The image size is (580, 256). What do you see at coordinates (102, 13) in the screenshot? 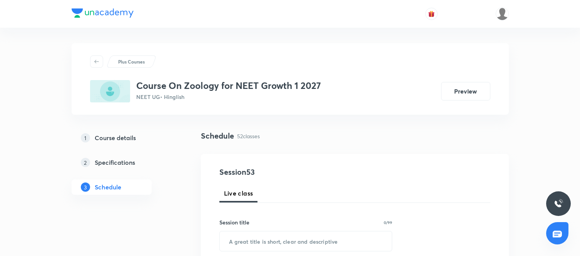
I see `img: Company Logo` at bounding box center [102, 13].